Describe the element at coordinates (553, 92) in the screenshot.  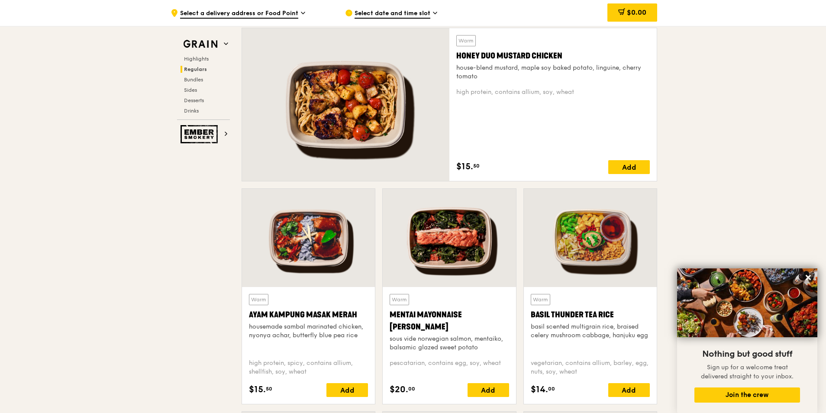
I see `div: high protein, contains allium, soy, wheat` at that location.